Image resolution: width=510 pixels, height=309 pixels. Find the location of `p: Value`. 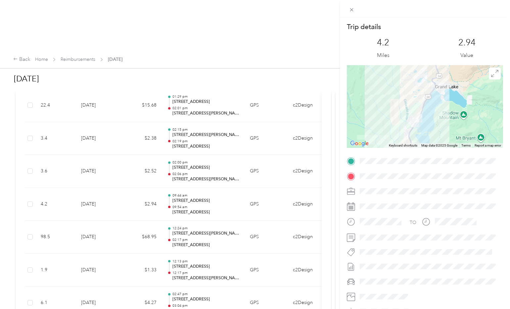

p: Value is located at coordinates (467, 55).